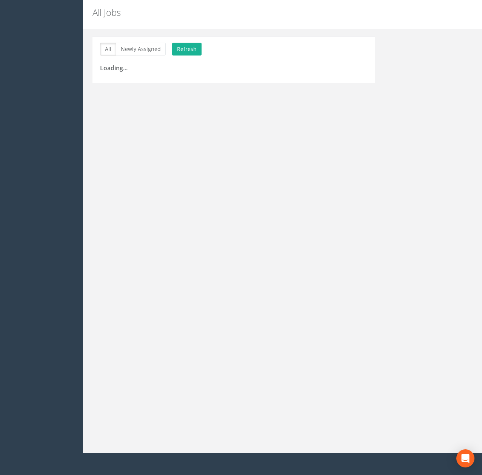 This screenshot has height=475, width=482. What do you see at coordinates (187, 49) in the screenshot?
I see `button: Refresh` at bounding box center [187, 49].